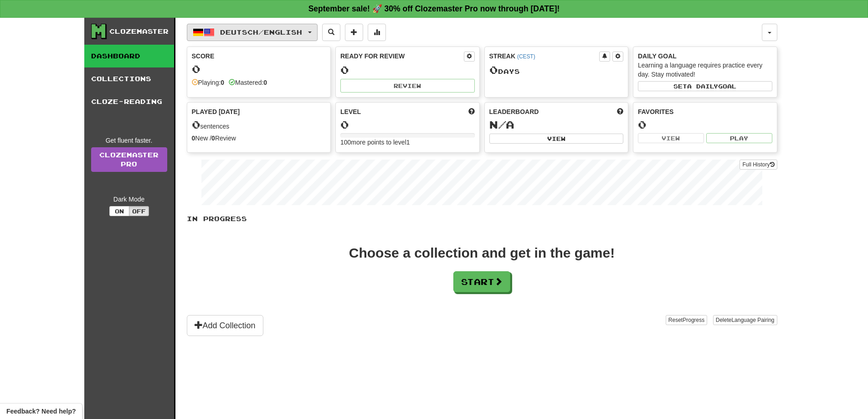 The image size is (868, 419). Describe the element at coordinates (248, 82) in the screenshot. I see `div: Mastered:` at that location.